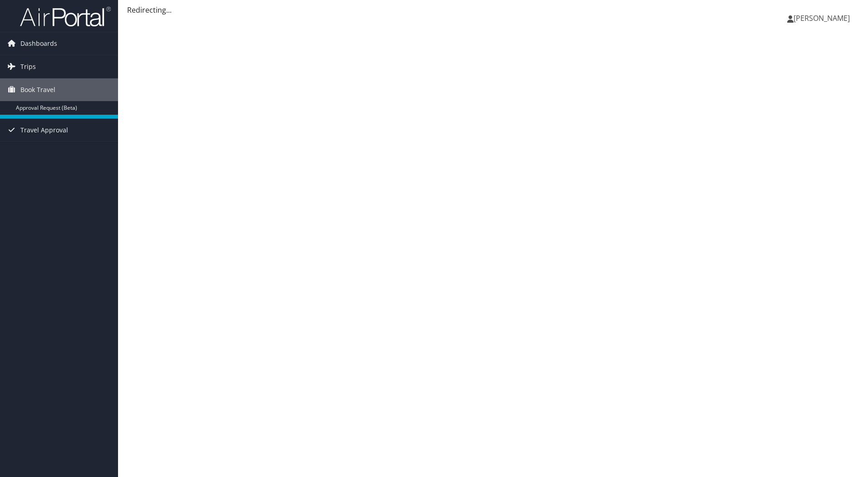 This screenshot has height=477, width=868. What do you see at coordinates (28, 67) in the screenshot?
I see `span: Trips` at bounding box center [28, 67].